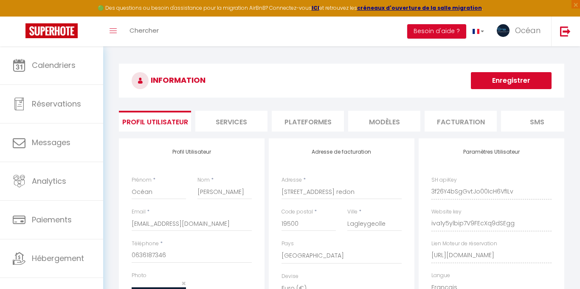  What do you see at coordinates (56, 104) in the screenshot?
I see `span: Réservations` at bounding box center [56, 104].